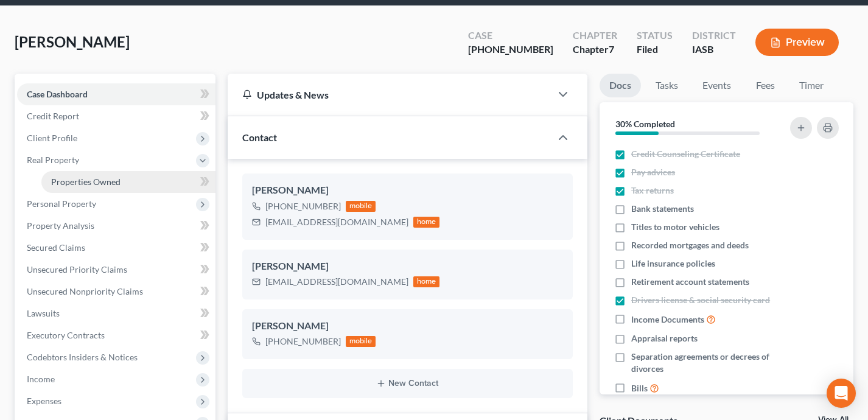  I want to click on a: Secured Claims, so click(116, 247).